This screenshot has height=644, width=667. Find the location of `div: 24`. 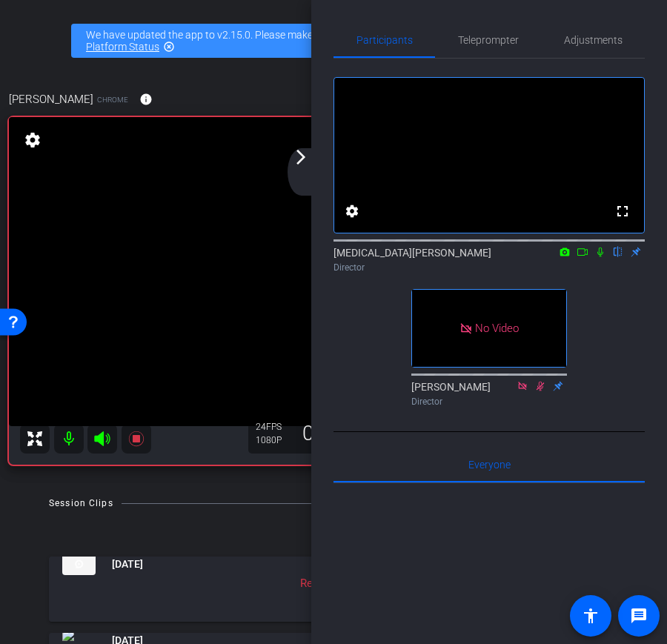

div: 24 is located at coordinates (274, 426).